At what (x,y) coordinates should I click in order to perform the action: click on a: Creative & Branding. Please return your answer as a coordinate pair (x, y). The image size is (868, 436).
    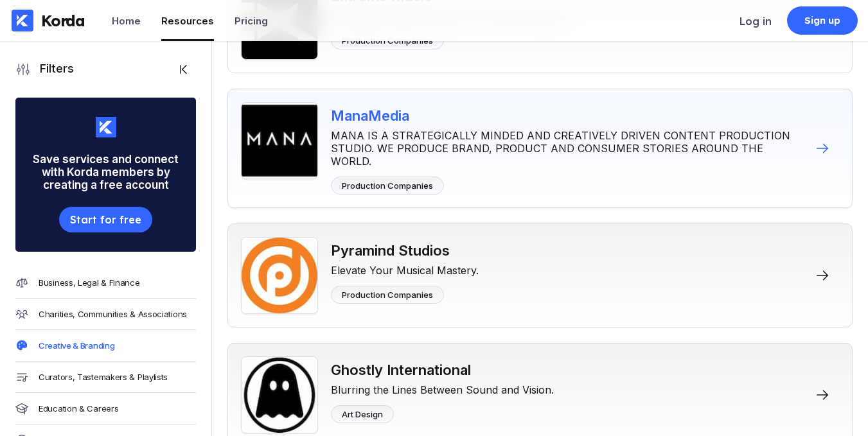
    Looking at the image, I should click on (106, 346).